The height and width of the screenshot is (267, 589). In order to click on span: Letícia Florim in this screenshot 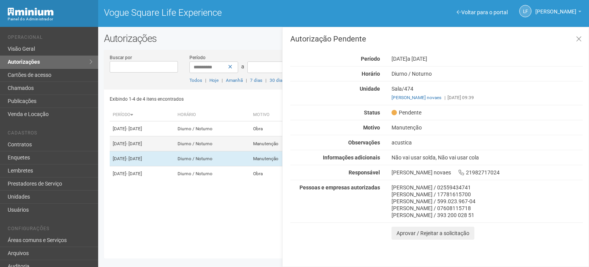, I will do `click(556, 8)`.